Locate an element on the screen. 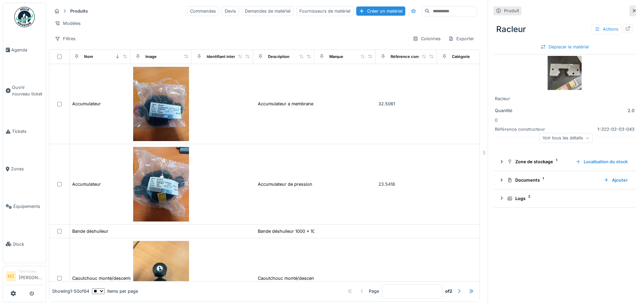  span: Ouvrir nouveau ticket is located at coordinates (27, 91).